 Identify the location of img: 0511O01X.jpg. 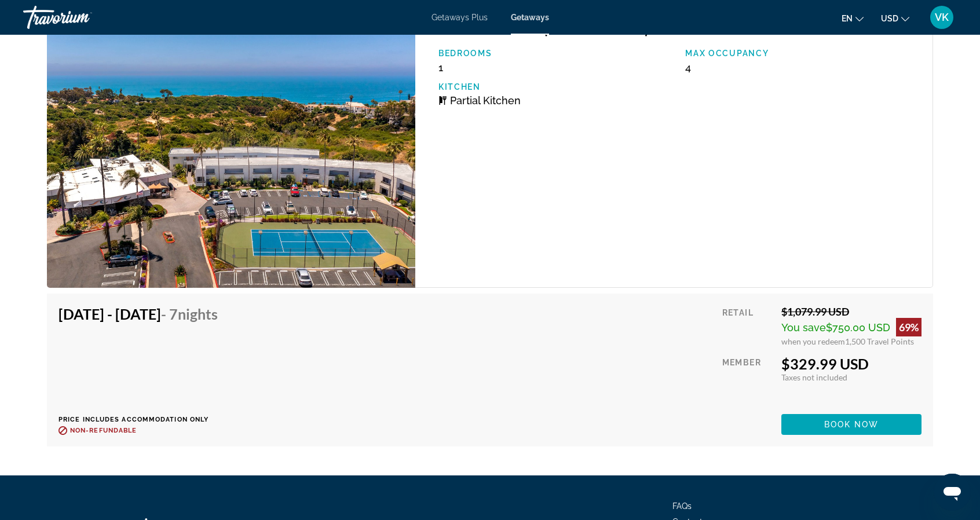
(231, 148).